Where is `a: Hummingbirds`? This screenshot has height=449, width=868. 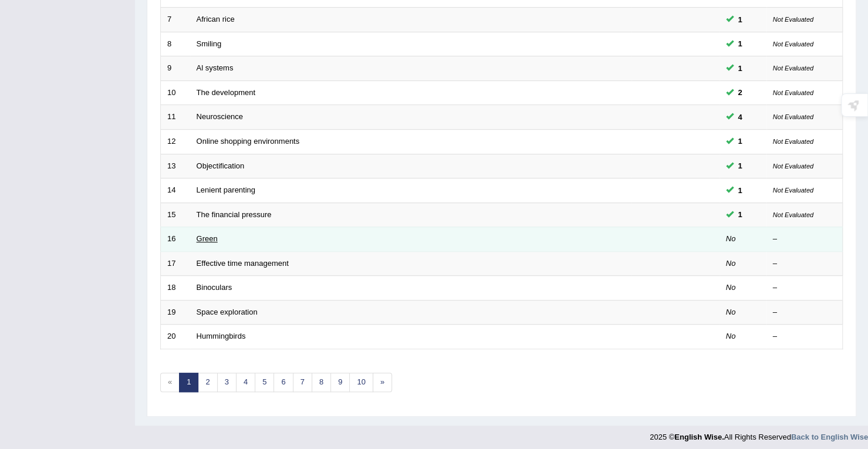 a: Hummingbirds is located at coordinates (221, 336).